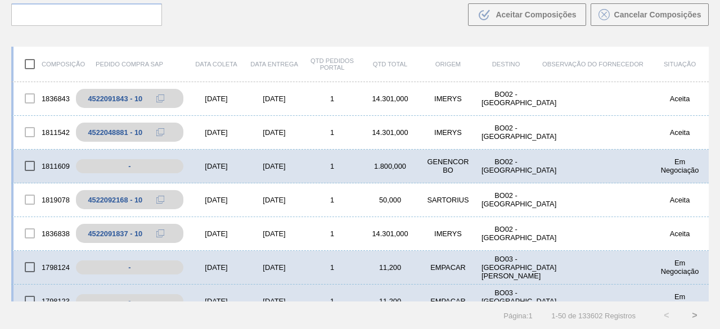 Image resolution: width=720 pixels, height=329 pixels. I want to click on div: 1798124, so click(42, 267).